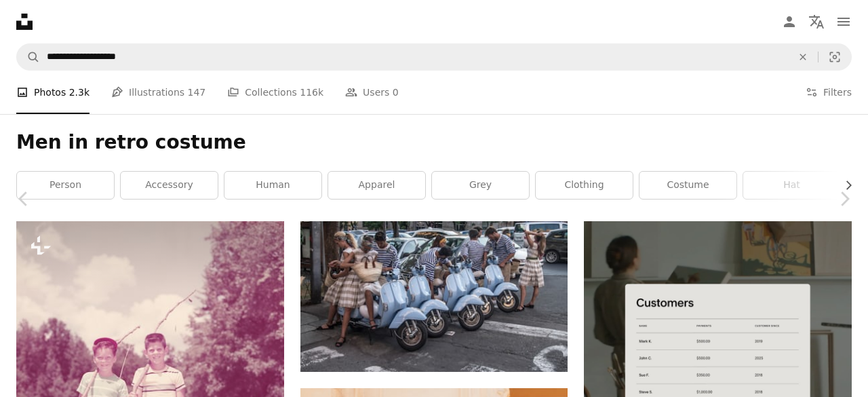 The height and width of the screenshot is (397, 868). I want to click on a: men and women near motorcycles, so click(434, 296).